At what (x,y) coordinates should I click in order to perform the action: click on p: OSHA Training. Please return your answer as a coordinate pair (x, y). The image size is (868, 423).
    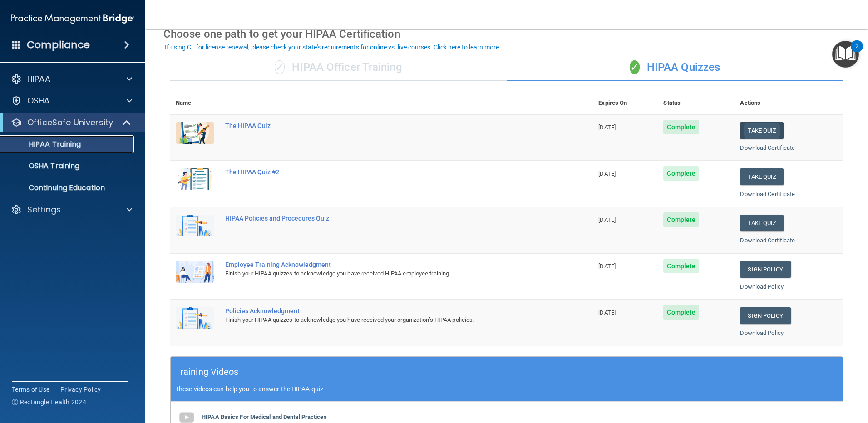
    Looking at the image, I should click on (43, 166).